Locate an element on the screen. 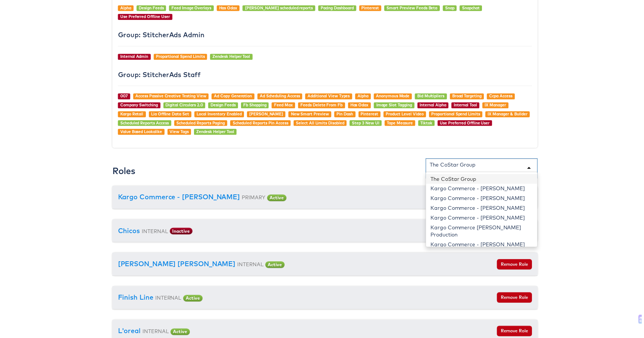 The image size is (644, 338). a: Digital Circulars 2.0 is located at coordinates (183, 106).